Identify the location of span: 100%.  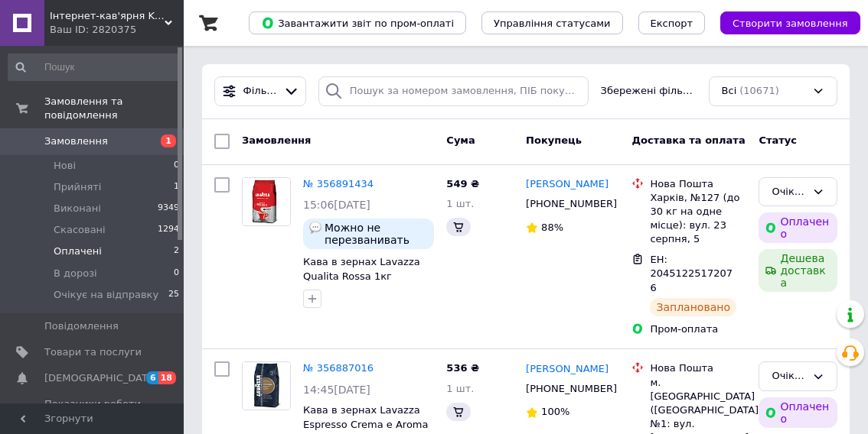
(555, 411).